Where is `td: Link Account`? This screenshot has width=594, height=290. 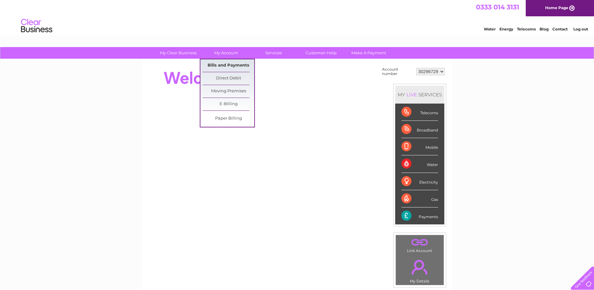
td: Link Account is located at coordinates (420, 244).